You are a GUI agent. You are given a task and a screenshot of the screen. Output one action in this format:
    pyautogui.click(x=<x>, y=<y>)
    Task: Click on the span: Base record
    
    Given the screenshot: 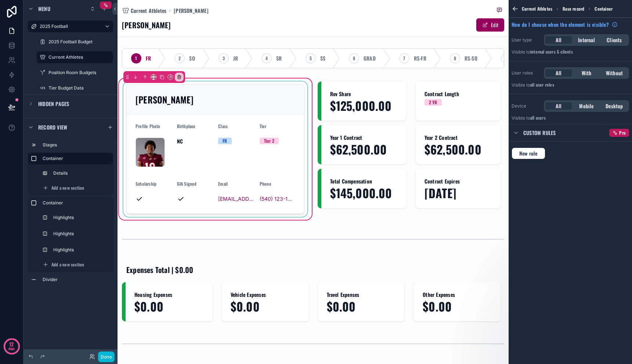 What is the action you would take?
    pyautogui.click(x=573, y=9)
    